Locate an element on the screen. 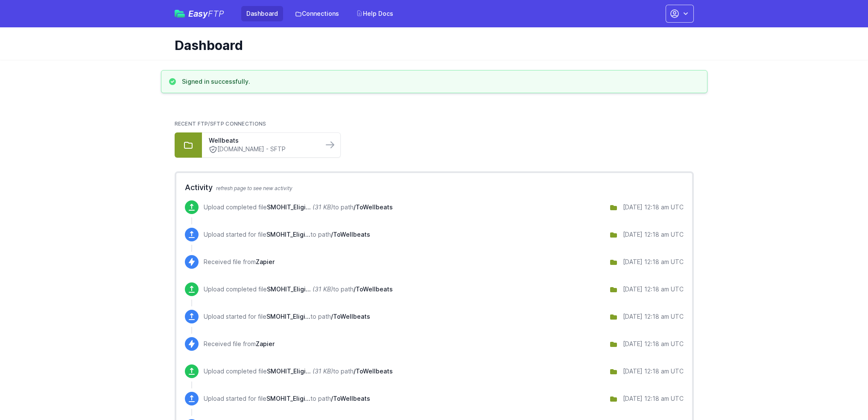 The image size is (868, 420). a: EasyFTP is located at coordinates (200, 13).